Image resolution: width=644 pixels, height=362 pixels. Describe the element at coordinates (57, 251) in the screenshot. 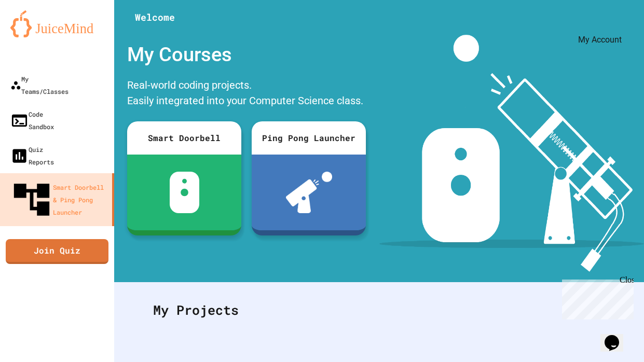

I see `a: Join Quiz` at that location.